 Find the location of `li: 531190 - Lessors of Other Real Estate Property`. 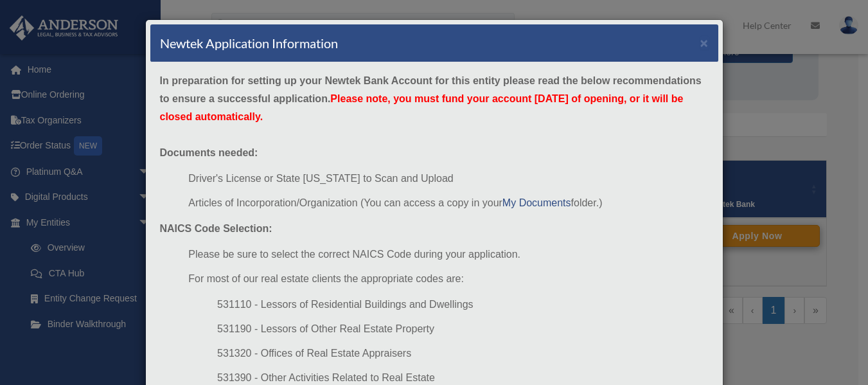

li: 531190 - Lessors of Other Real Estate Property is located at coordinates (463, 329).